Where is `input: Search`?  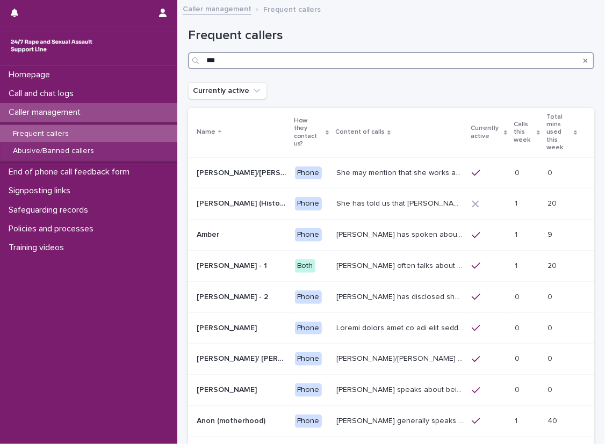
input: Search is located at coordinates (391, 61).